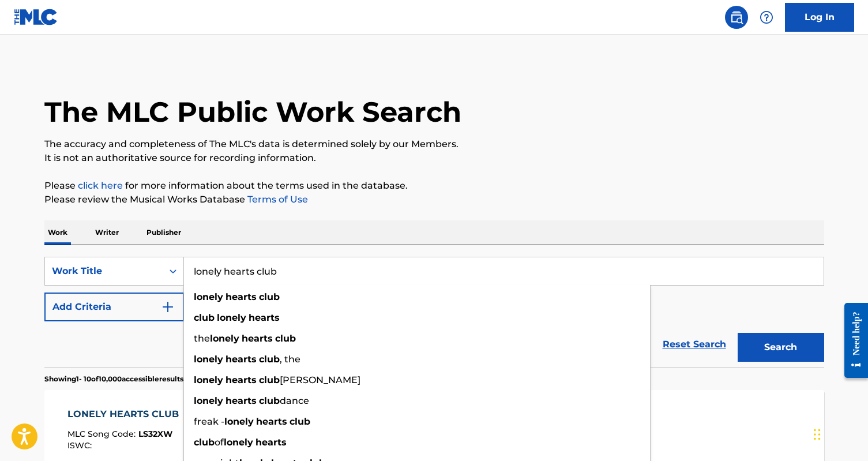 This screenshot has width=868, height=461. I want to click on div: Drag, so click(817, 435).